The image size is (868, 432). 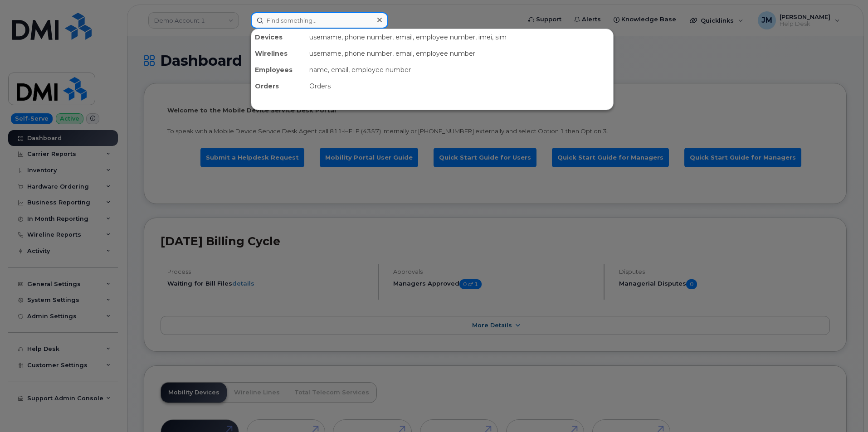 What do you see at coordinates (460, 53) in the screenshot?
I see `div: username, phone number, email, employee number` at bounding box center [460, 53].